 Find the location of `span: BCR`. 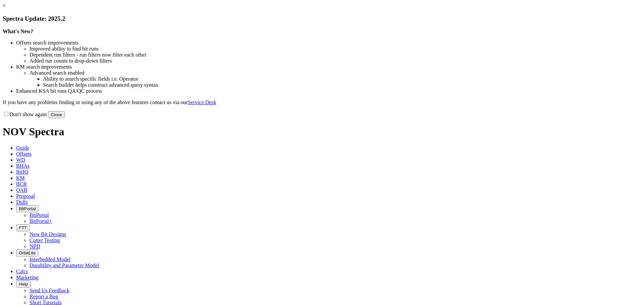

span: BCR is located at coordinates (21, 184).